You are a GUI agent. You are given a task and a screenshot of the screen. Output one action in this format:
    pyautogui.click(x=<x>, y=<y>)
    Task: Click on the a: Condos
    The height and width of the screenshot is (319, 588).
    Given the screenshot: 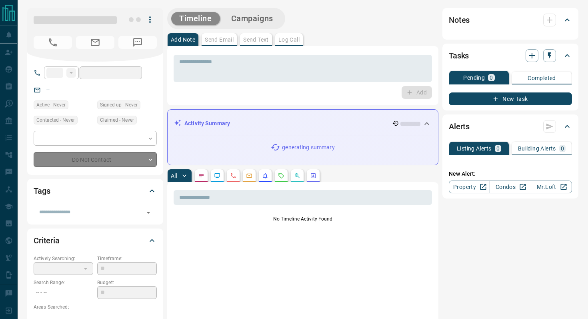 What is the action you would take?
    pyautogui.click(x=510, y=187)
    